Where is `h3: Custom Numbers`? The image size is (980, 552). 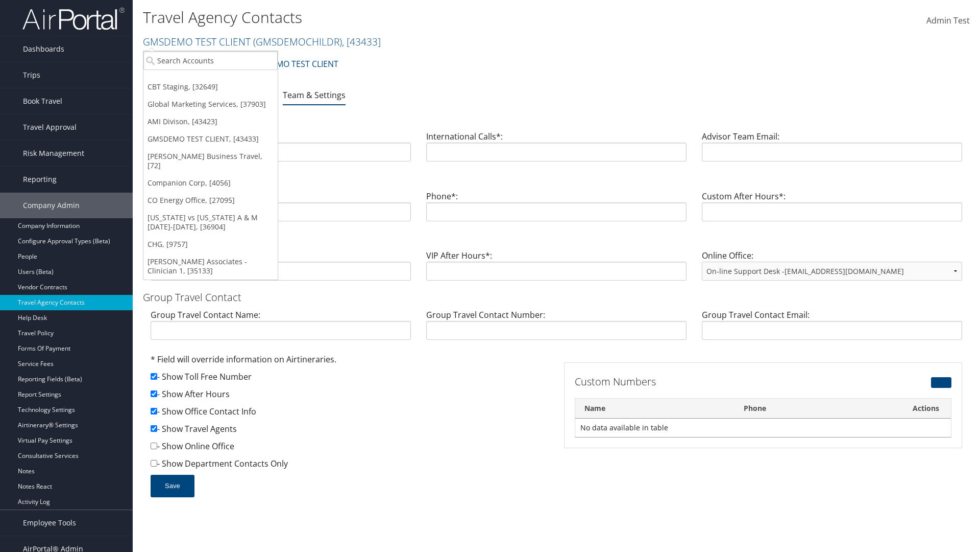 h3: Custom Numbers is located at coordinates (699, 382).